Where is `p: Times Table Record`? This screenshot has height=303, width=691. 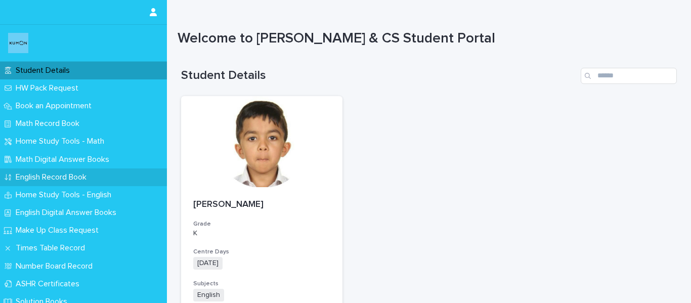
p: Times Table Record is located at coordinates (52, 248).